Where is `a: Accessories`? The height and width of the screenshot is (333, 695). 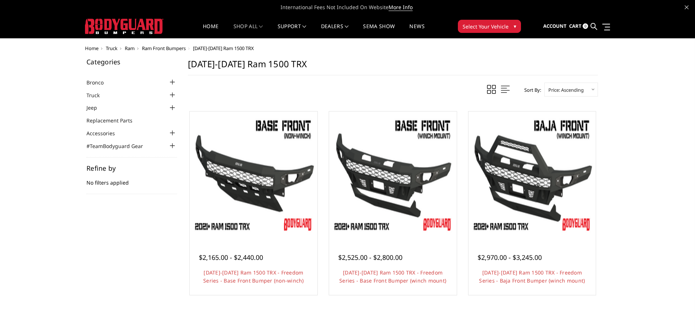 a: Accessories is located at coordinates (105, 133).